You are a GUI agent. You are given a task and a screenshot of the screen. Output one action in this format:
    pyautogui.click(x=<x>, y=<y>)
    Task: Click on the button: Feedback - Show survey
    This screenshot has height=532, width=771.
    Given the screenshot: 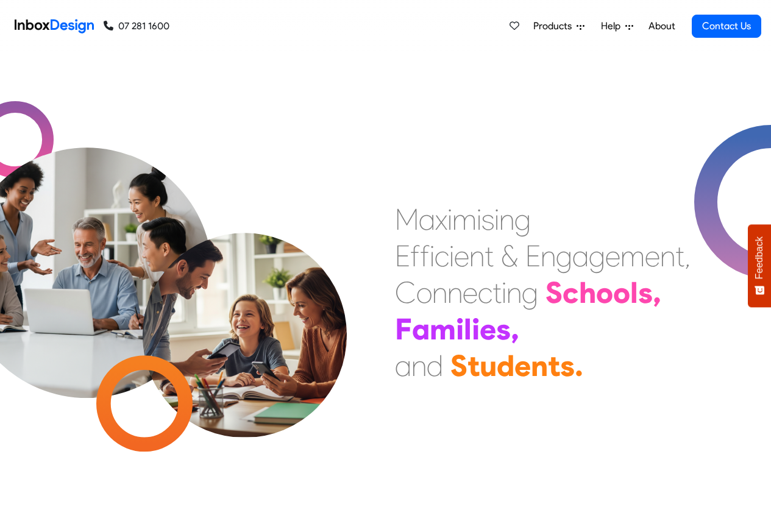 What is the action you would take?
    pyautogui.click(x=759, y=266)
    